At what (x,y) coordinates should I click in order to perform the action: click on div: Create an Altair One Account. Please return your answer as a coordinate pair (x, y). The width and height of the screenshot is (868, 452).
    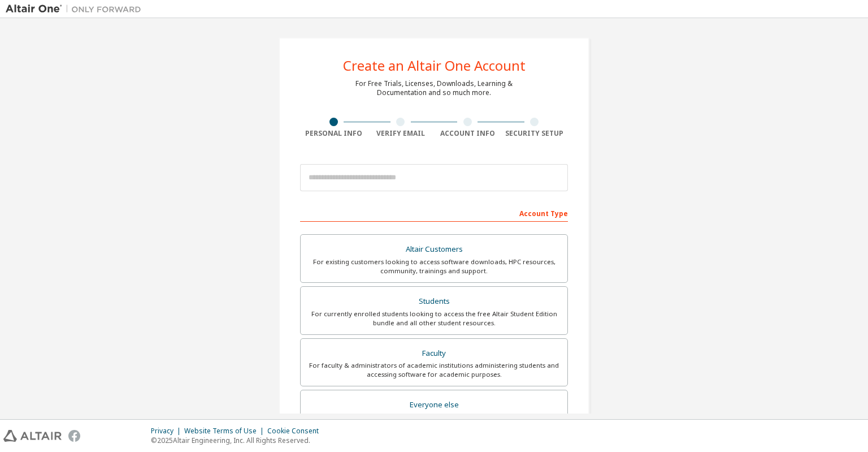
    Looking at the image, I should click on (434, 66).